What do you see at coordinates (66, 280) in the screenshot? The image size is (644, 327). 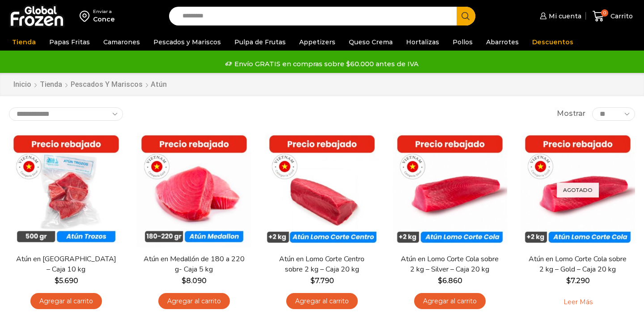 I see `bdi: 5.690` at bounding box center [66, 280].